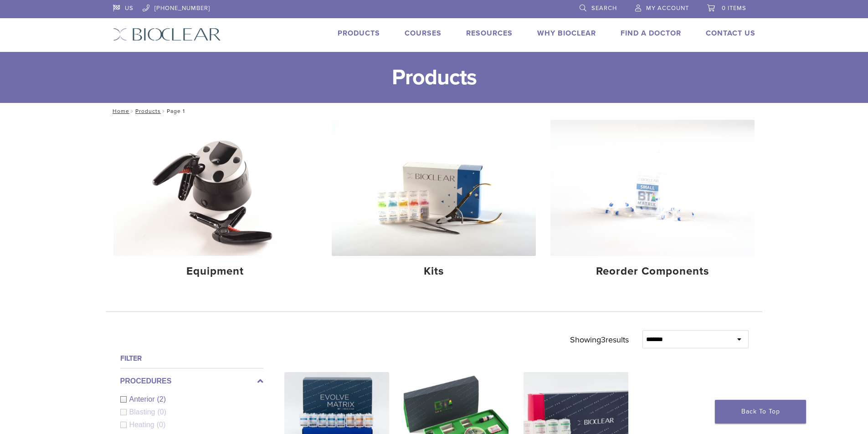 The image size is (868, 434). I want to click on a: Courses, so click(423, 33).